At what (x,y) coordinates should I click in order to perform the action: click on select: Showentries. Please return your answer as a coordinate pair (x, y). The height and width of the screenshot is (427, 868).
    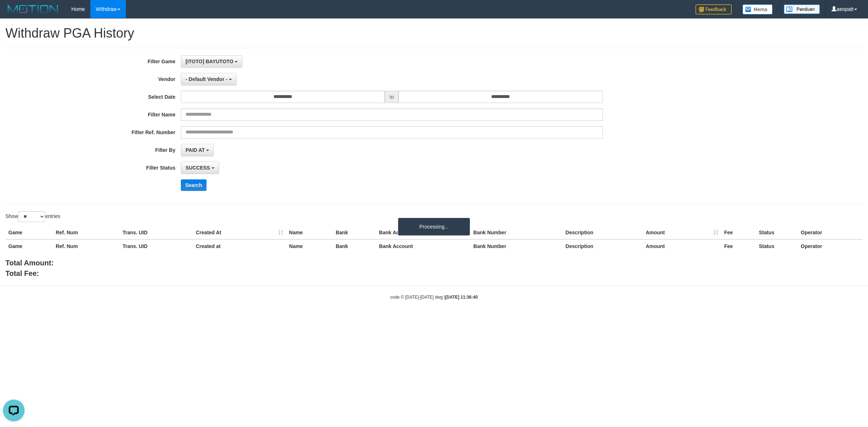
    Looking at the image, I should click on (31, 217).